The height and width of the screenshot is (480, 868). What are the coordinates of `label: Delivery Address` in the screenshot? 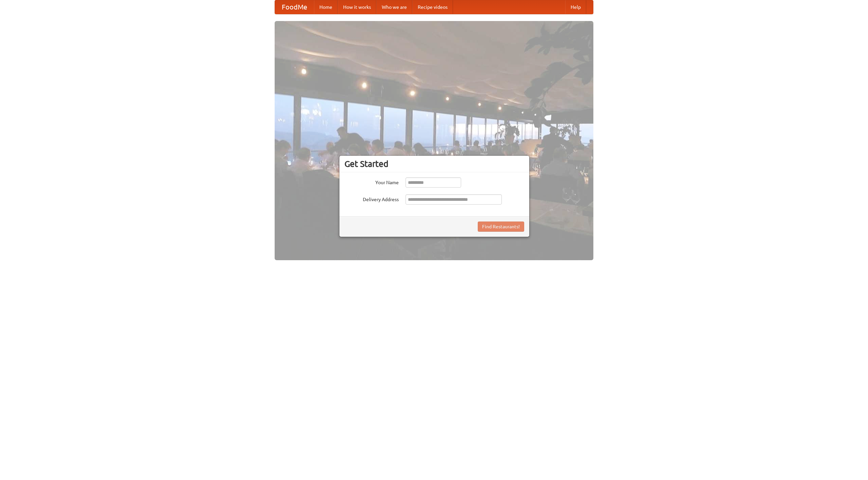 It's located at (372, 199).